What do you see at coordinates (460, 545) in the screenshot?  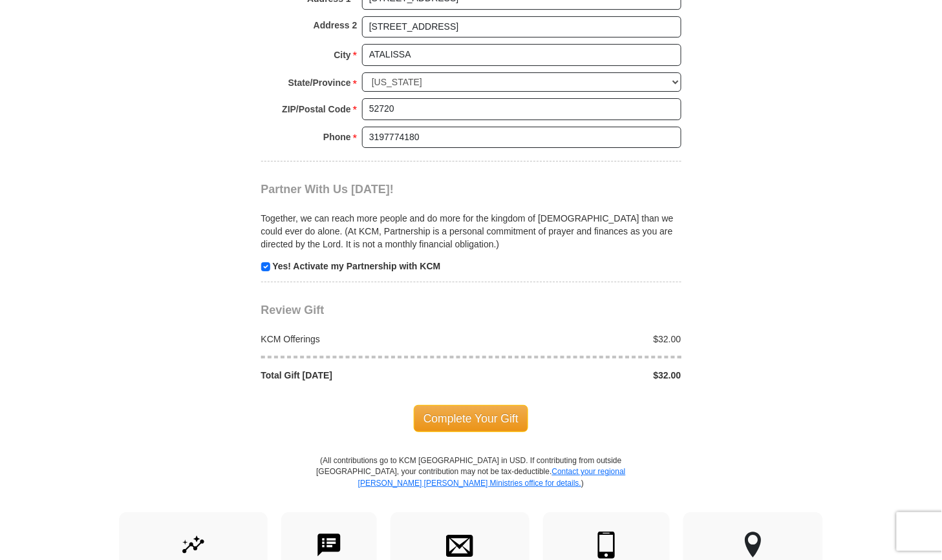 I see `img: envelope.svg` at bounding box center [460, 545].